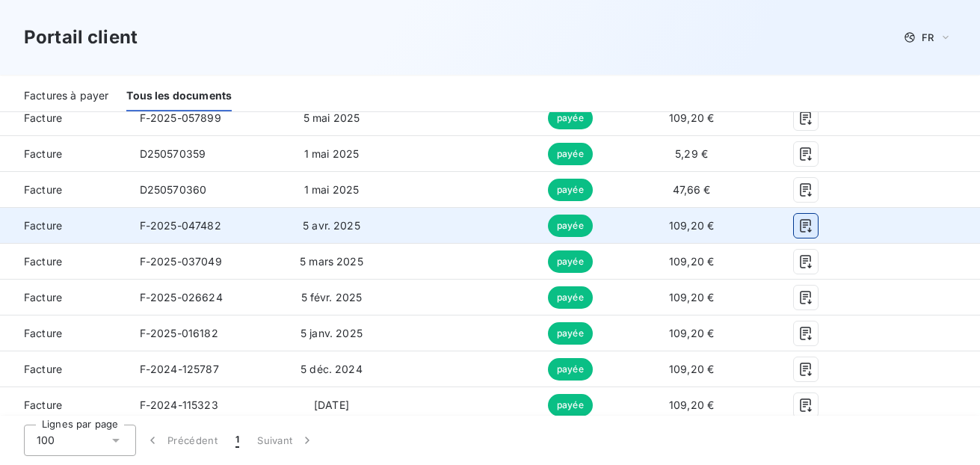 The image size is (980, 465). Describe the element at coordinates (179, 96) in the screenshot. I see `div: Tous les documents` at that location.